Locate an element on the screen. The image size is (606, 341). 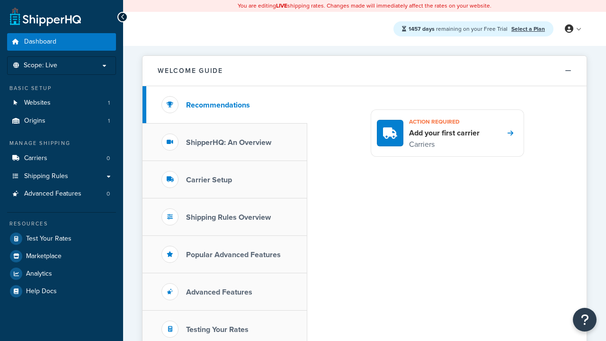
li: Test Your Rates is located at coordinates (62, 239).